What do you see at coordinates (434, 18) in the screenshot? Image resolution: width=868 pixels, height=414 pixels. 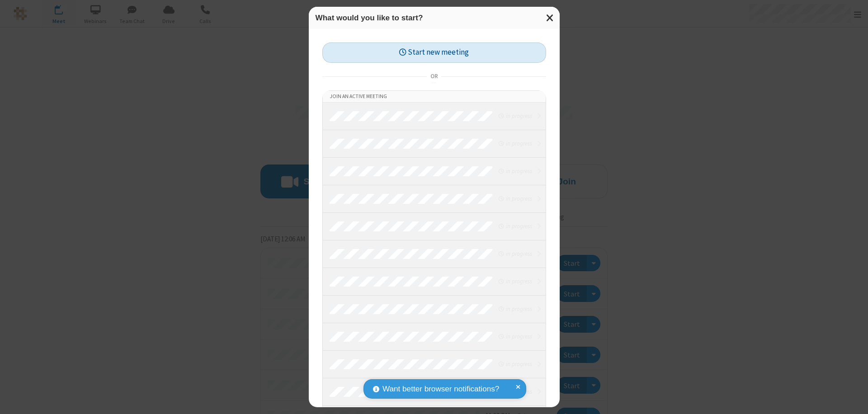 I see `h3: What would you like to start?` at bounding box center [434, 18].